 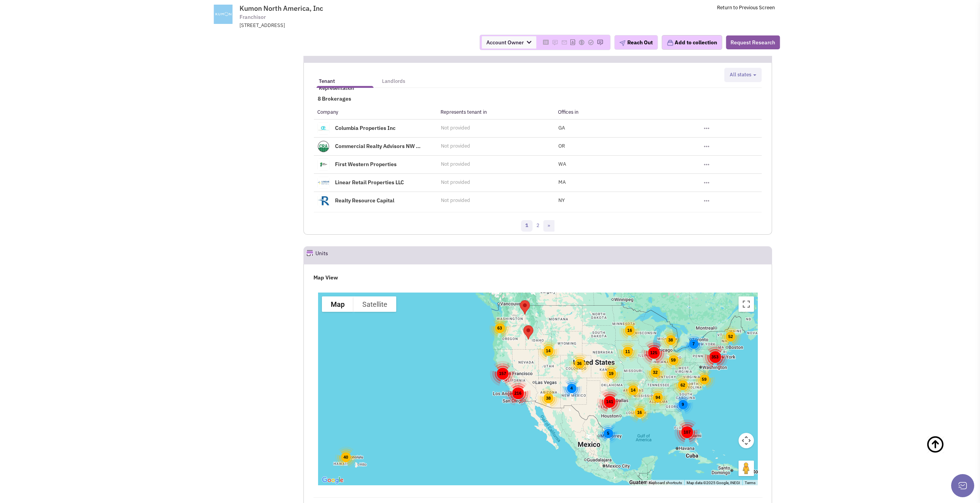 I want to click on div: 353, so click(x=715, y=357).